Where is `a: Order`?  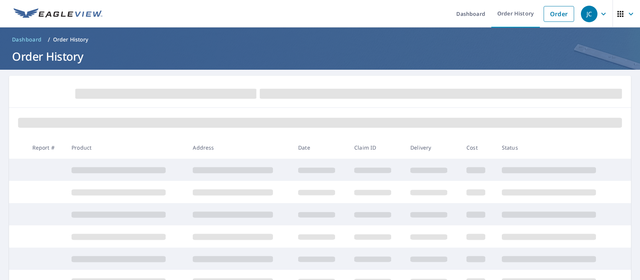 a: Order is located at coordinates (558, 14).